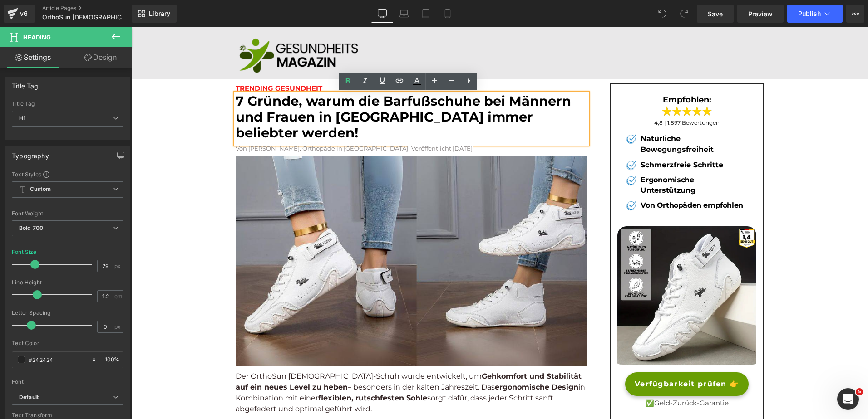  I want to click on button: More, so click(855, 13).